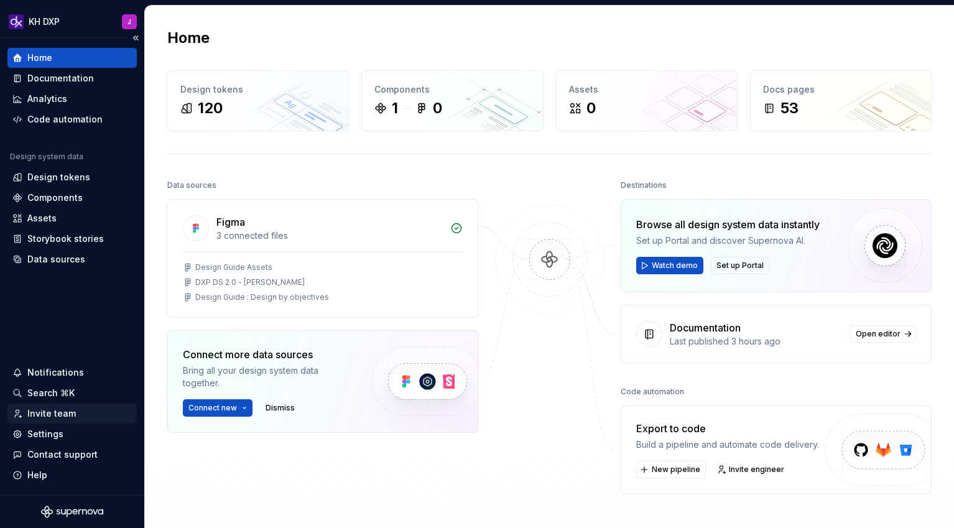 The image size is (954, 528). I want to click on a: Open editor, so click(883, 334).